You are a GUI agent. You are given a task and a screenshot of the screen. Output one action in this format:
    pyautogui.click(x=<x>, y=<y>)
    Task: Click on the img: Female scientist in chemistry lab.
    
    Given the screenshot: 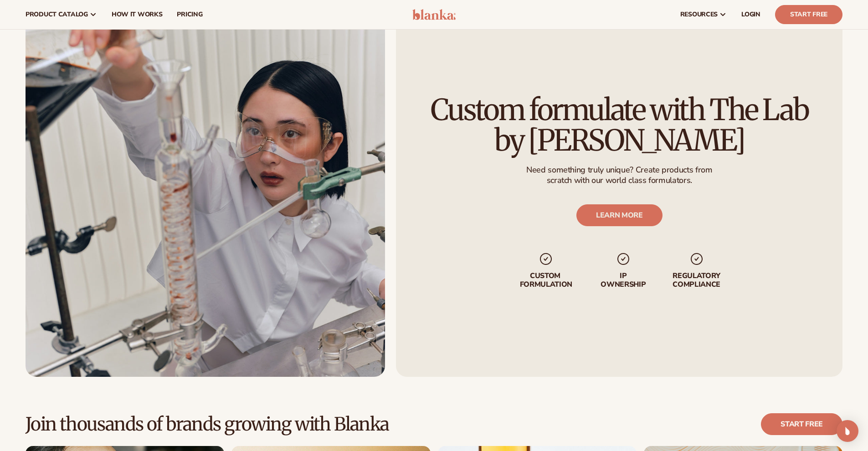 What is the action you would take?
    pyautogui.click(x=205, y=191)
    